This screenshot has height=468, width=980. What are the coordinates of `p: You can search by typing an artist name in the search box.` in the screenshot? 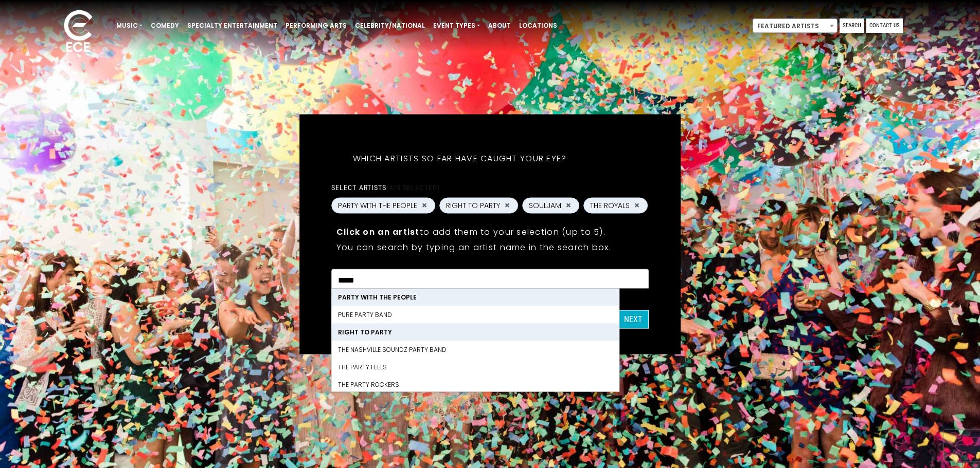 It's located at (490, 246).